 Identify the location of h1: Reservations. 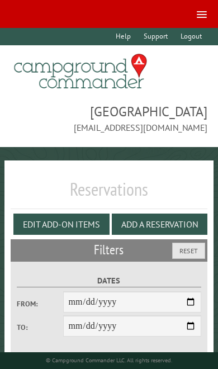
(108, 193).